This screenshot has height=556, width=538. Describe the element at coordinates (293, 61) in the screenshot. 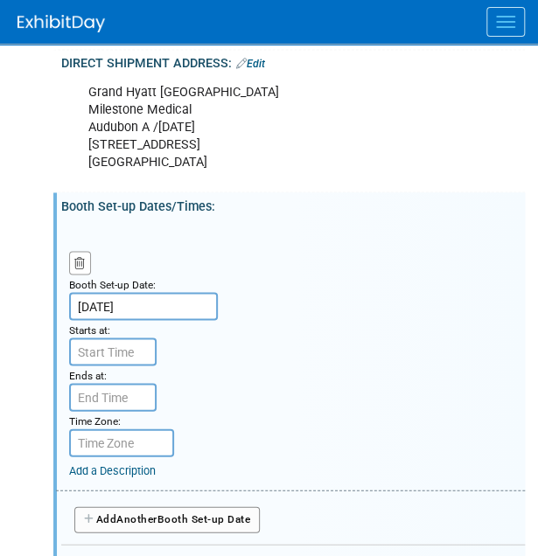

I see `div: DIRECT SHIPMENT ADDRESS:` at that location.